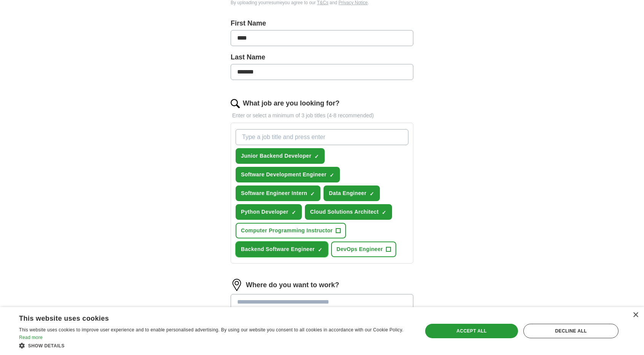  I want to click on span: Backend Software Engineer, so click(277, 249).